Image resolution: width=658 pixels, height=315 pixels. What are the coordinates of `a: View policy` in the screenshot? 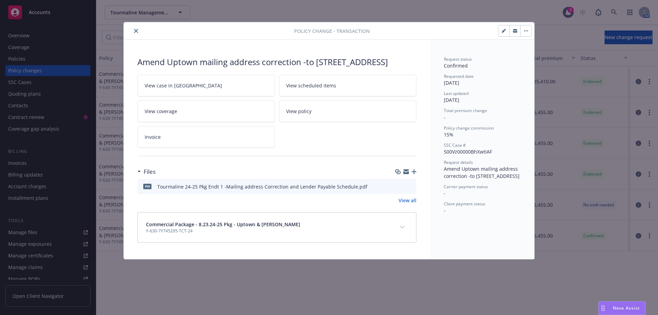 It's located at (347, 111).